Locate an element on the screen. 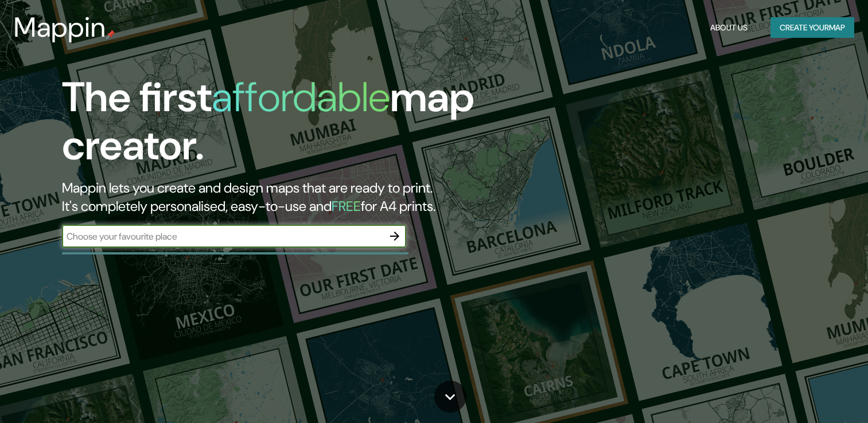 The image size is (868, 423). h1: affordable is located at coordinates (301, 97).